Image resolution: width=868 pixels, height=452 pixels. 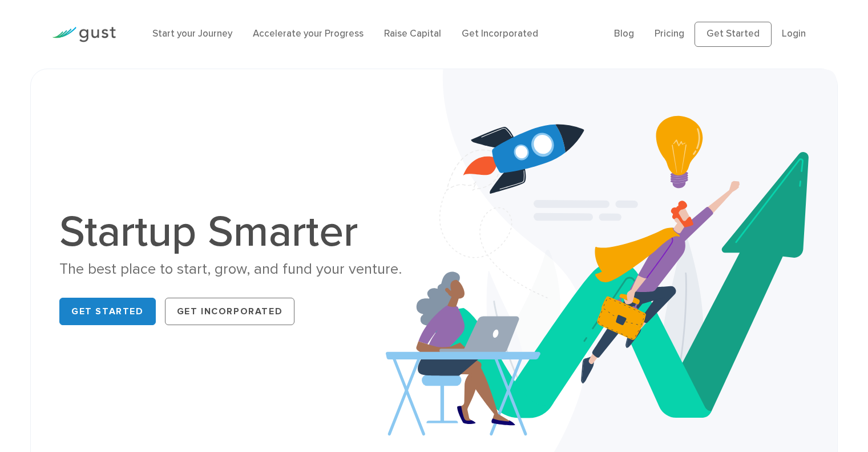 What do you see at coordinates (623, 34) in the screenshot?
I see `a: Blog` at bounding box center [623, 34].